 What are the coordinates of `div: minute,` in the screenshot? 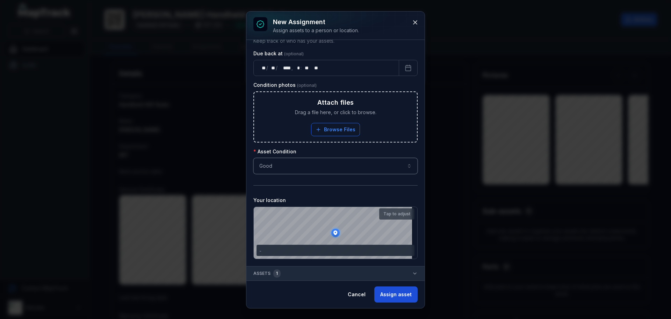 It's located at (306, 68).